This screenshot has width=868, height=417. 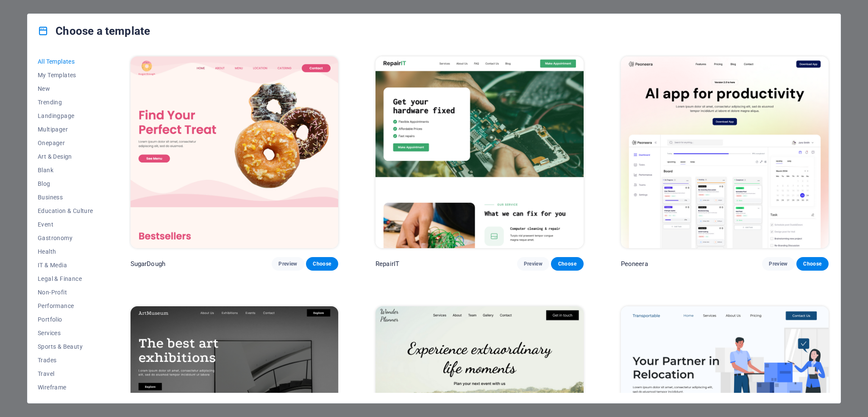 I want to click on h4: Choose a template, so click(x=94, y=31).